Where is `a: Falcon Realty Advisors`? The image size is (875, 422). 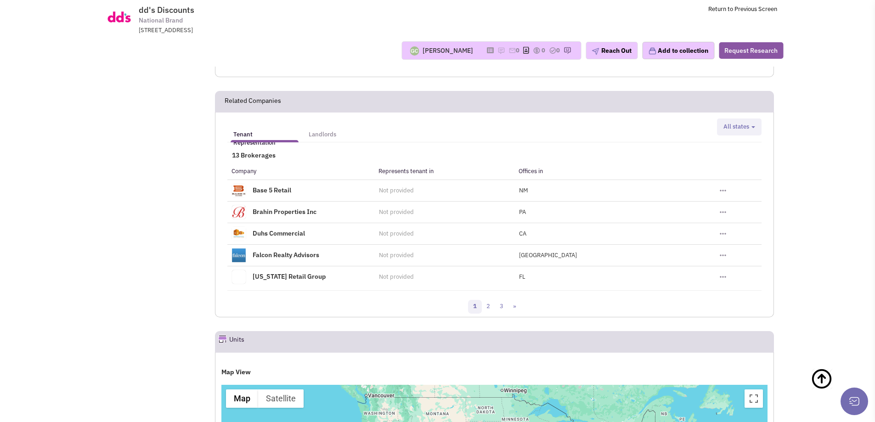
a: Falcon Realty Advisors is located at coordinates (286, 254).